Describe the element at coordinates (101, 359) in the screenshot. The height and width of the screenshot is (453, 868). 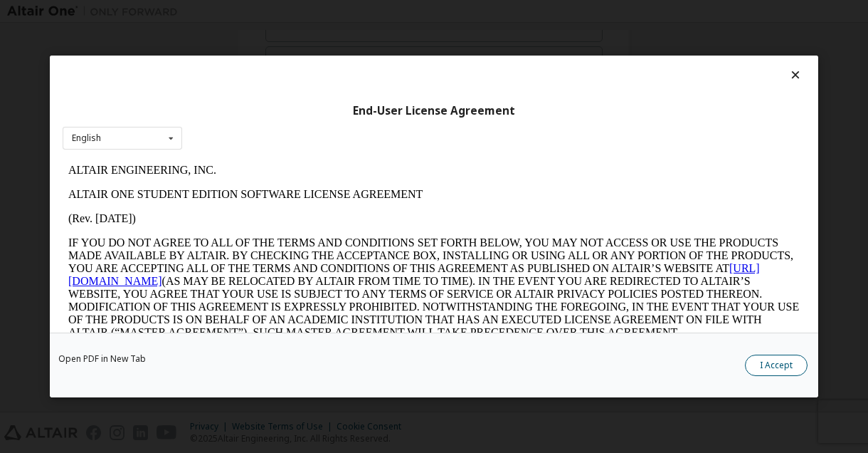
I see `a: Open PDF in New Tab` at that location.